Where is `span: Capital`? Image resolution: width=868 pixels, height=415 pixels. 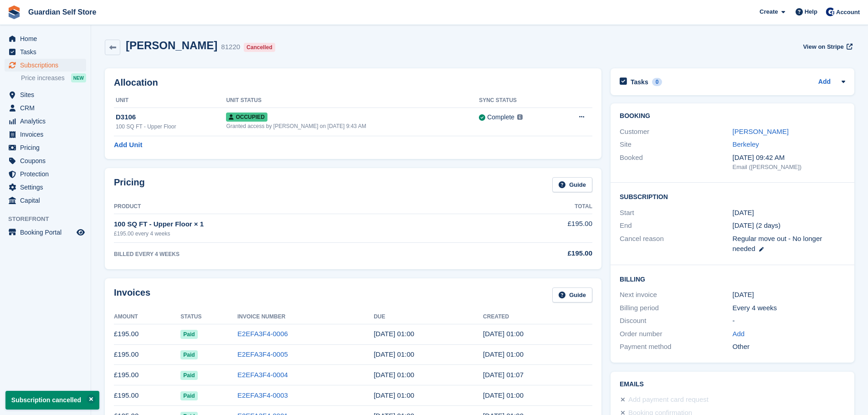 span: Capital is located at coordinates (47, 200).